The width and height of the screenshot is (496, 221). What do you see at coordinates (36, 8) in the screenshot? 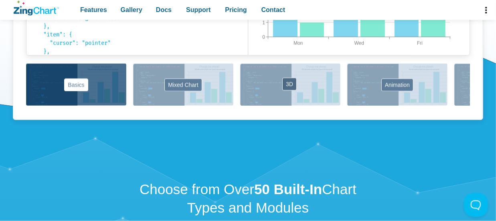
I see `a: ZingChart Logo. Click to return to the homepage` at bounding box center [36, 8].